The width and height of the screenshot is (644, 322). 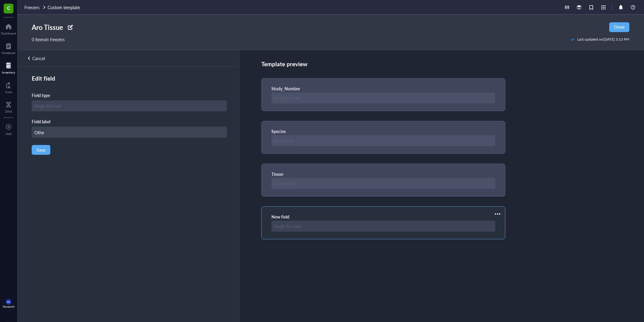 I want to click on div: 0 items in freezers, so click(x=48, y=39).